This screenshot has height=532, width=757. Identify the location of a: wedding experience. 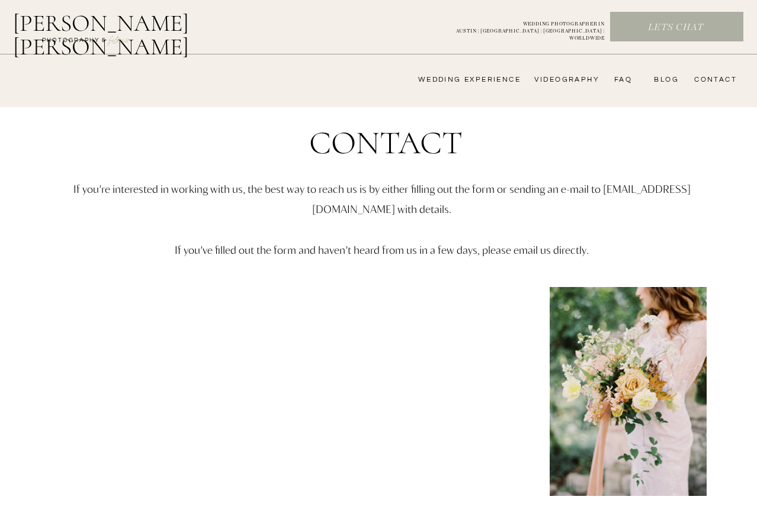
(461, 80).